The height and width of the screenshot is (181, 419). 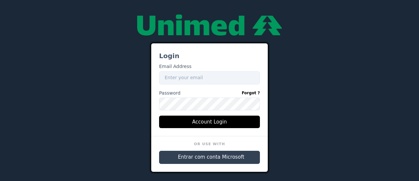 I want to click on span: Entrar com conta Microsoft, so click(x=211, y=157).